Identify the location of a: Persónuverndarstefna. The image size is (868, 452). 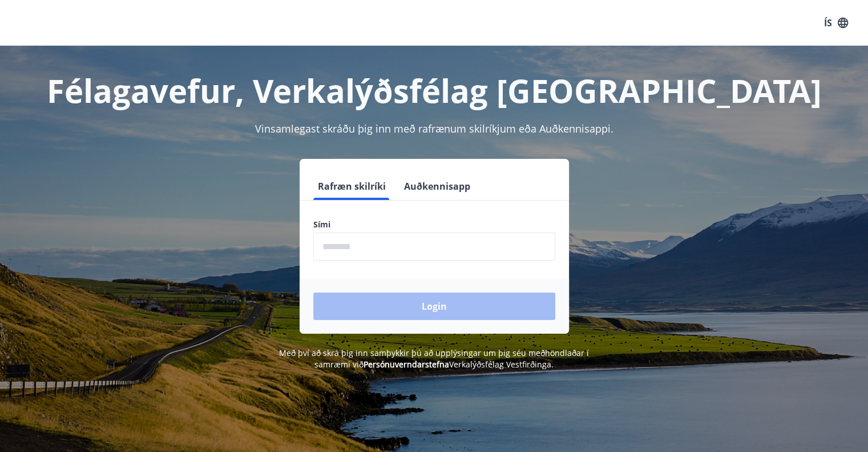
(406, 364).